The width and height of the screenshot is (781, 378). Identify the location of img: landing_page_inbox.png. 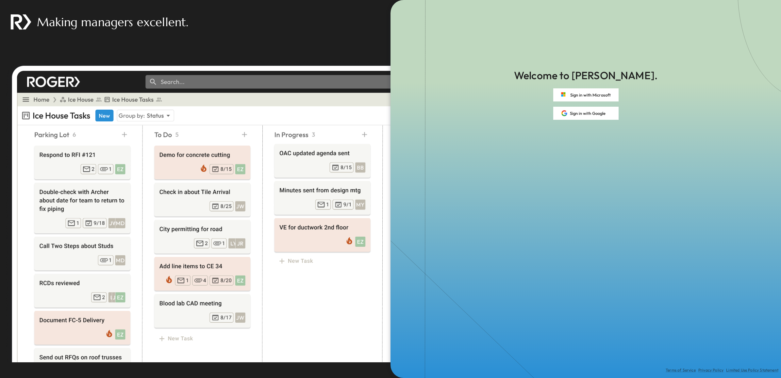
(306, 211).